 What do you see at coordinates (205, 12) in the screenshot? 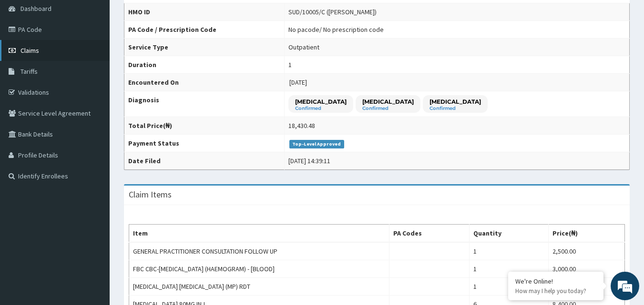
I see `th: HMO ID` at bounding box center [205, 12].